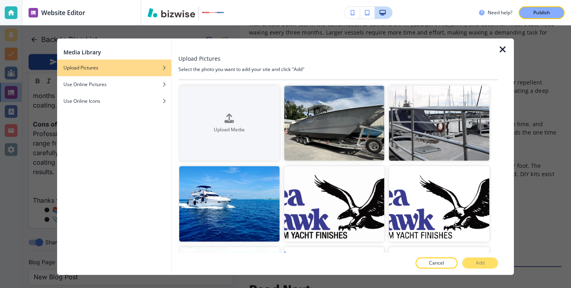 This screenshot has width=571, height=288. What do you see at coordinates (436, 263) in the screenshot?
I see `p: Cancel` at bounding box center [436, 263].